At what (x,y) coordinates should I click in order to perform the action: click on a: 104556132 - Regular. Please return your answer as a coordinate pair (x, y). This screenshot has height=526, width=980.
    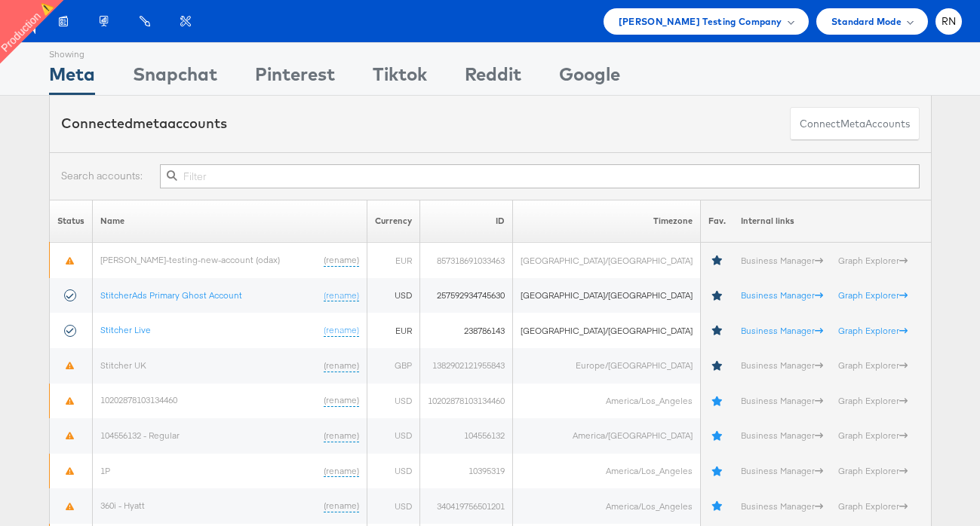
    Looking at the image, I should click on (139, 435).